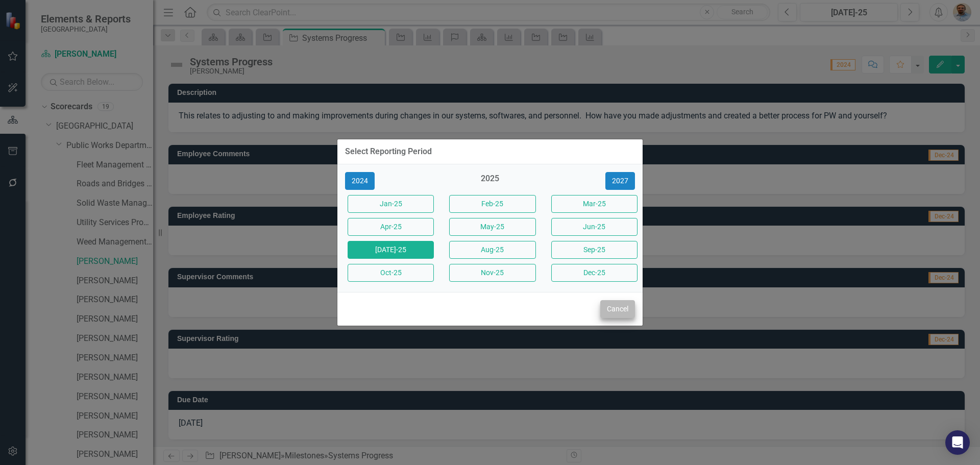 Image resolution: width=980 pixels, height=465 pixels. What do you see at coordinates (492, 204) in the screenshot?
I see `button: Feb-25` at bounding box center [492, 204].